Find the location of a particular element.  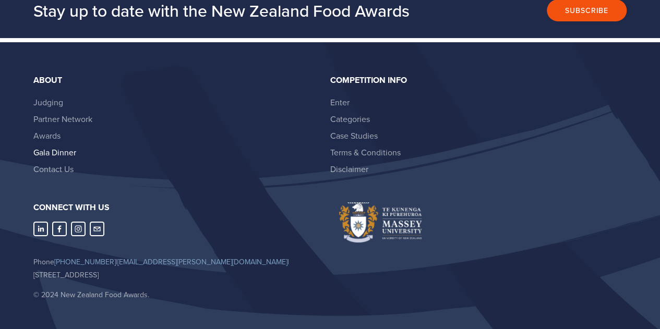

a: nzfoodawards@massey.ac.nz is located at coordinates (97, 229).